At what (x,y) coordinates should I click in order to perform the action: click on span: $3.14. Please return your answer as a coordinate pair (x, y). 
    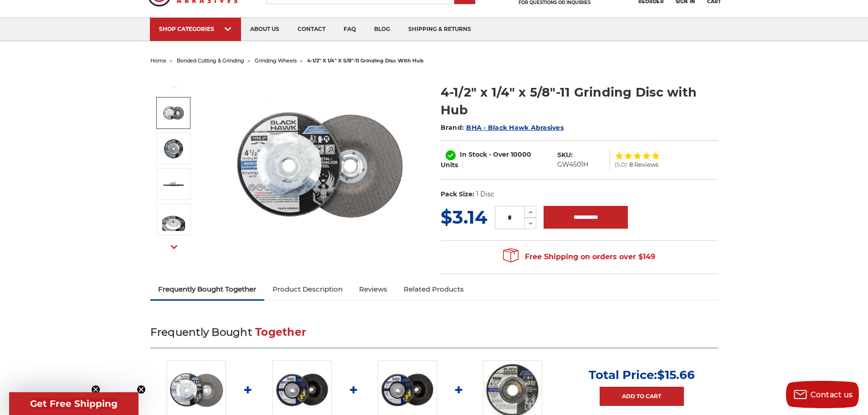
    Looking at the image, I should click on (464, 217).